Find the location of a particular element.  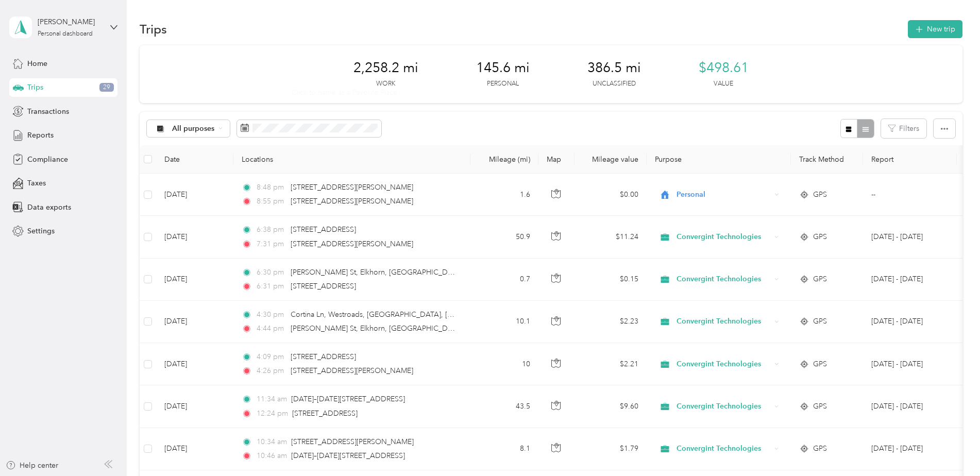

span: 29 is located at coordinates (107, 88).